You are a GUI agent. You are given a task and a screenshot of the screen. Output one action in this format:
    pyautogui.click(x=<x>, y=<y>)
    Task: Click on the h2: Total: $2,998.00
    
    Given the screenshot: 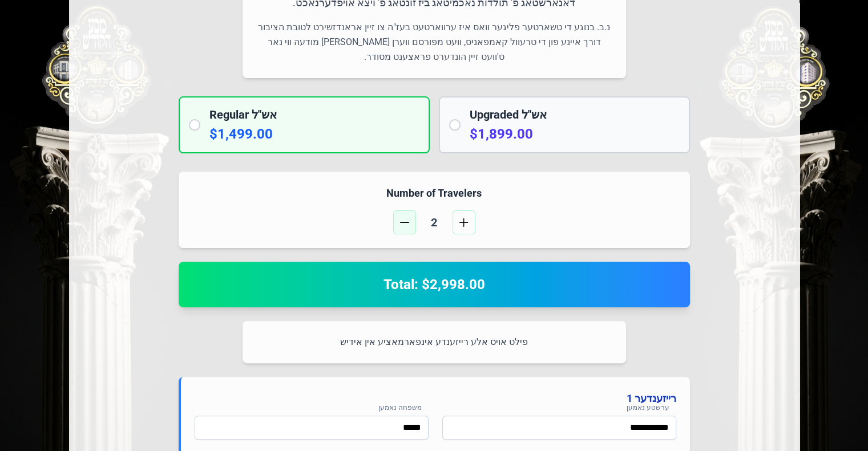 What is the action you would take?
    pyautogui.click(x=434, y=285)
    